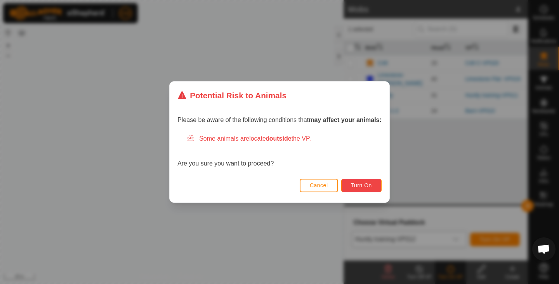 The height and width of the screenshot is (284, 559). Describe the element at coordinates (319, 185) in the screenshot. I see `button: Cancel` at that location.